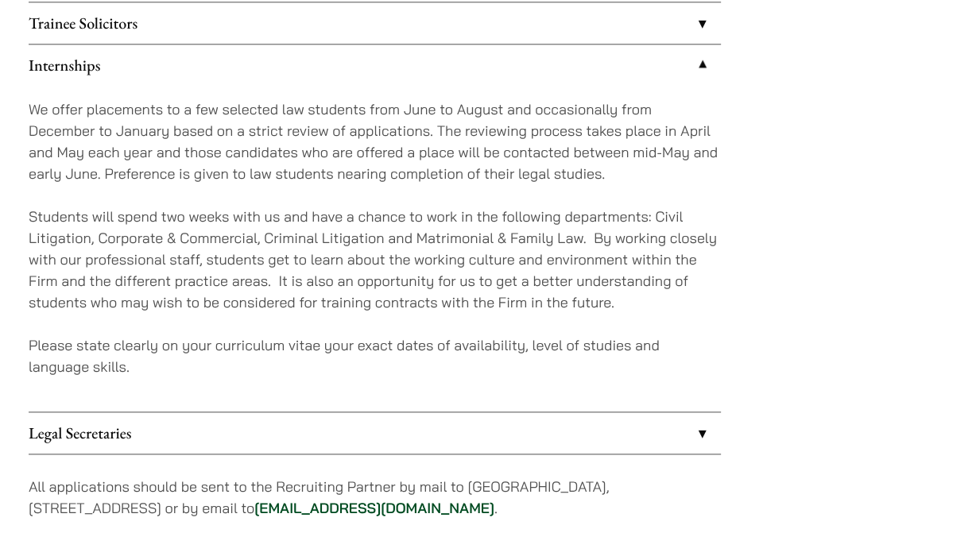 This screenshot has width=980, height=533. What do you see at coordinates (374, 249) in the screenshot?
I see `div: Internships` at bounding box center [374, 249].